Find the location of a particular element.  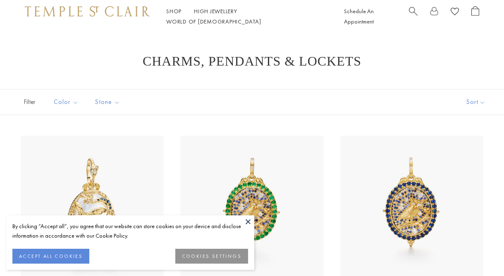

h1: Charms, Pendants & Lockets is located at coordinates (252, 61).